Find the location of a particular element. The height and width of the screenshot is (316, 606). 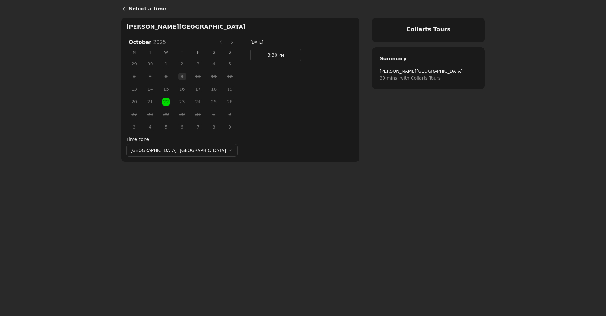

button: Friday, 3 October 2025 is located at coordinates (198, 64).